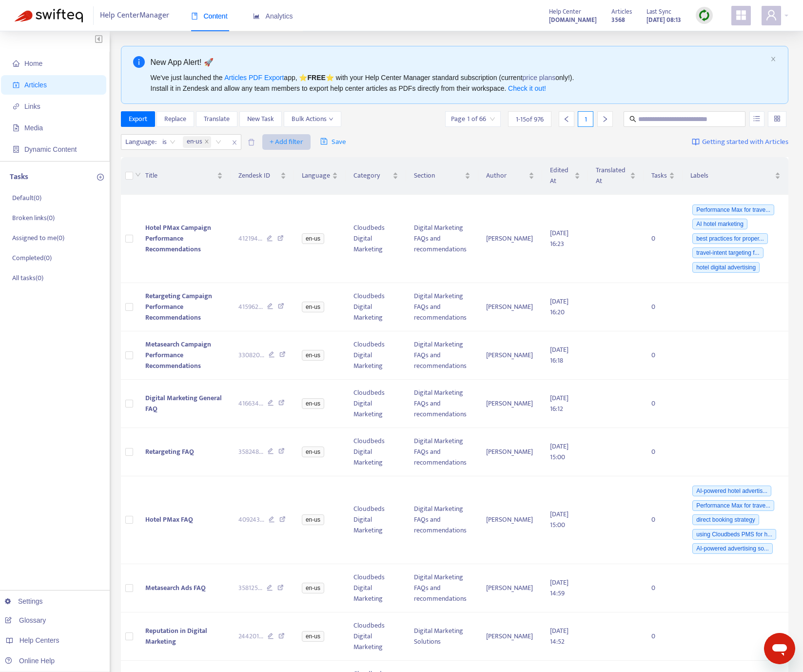 The width and height of the screenshot is (803, 672). Describe the element at coordinates (745, 142) in the screenshot. I see `span: Getting started with Articles` at that location.